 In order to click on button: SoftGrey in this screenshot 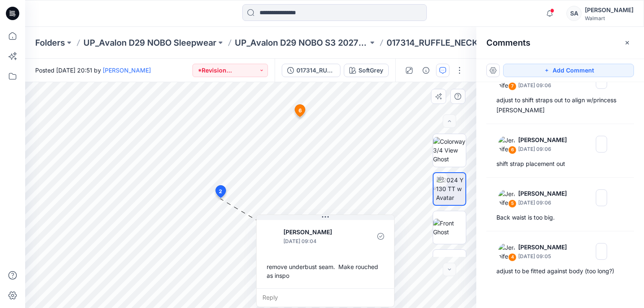, I will do `click(366, 71)`.